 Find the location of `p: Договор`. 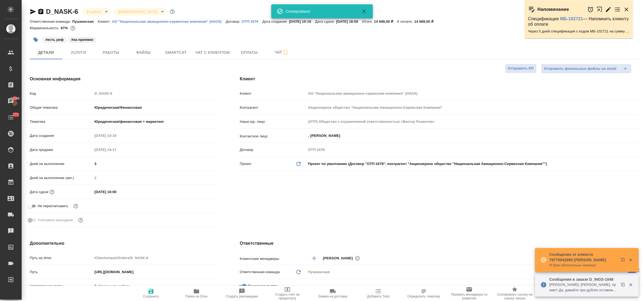

p: Договор is located at coordinates (273, 149).